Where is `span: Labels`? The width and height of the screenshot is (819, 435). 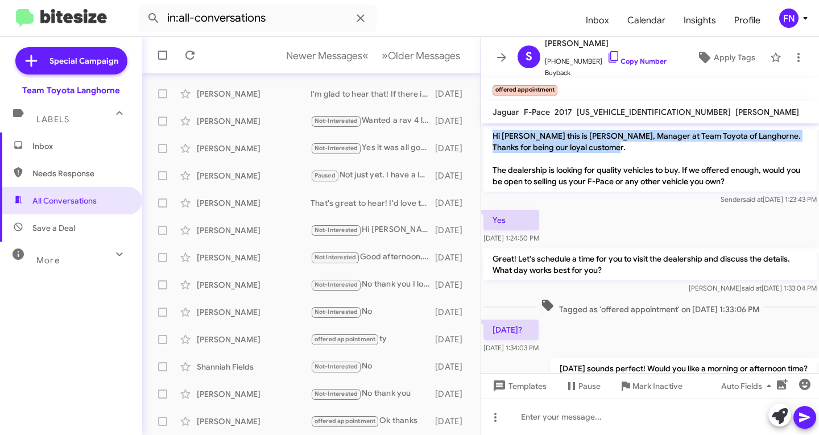 span: Labels is located at coordinates (53, 119).